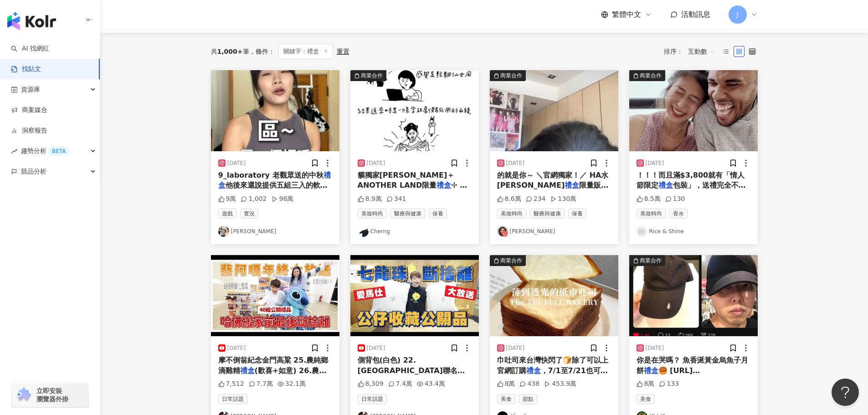  I want to click on div: 排序：, so click(692, 51).